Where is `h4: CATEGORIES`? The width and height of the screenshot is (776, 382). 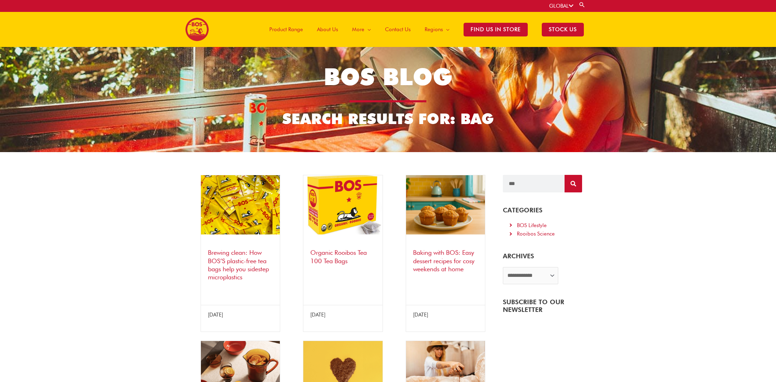 h4: CATEGORIES is located at coordinates (542, 210).